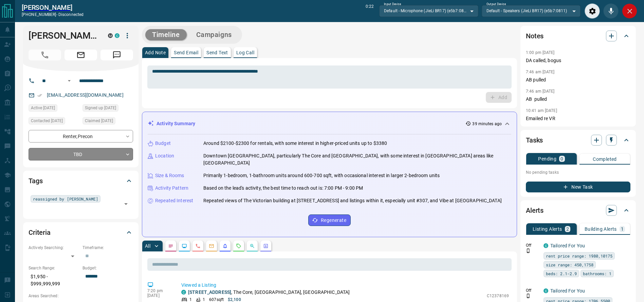  I want to click on h2: Notes, so click(535, 36).